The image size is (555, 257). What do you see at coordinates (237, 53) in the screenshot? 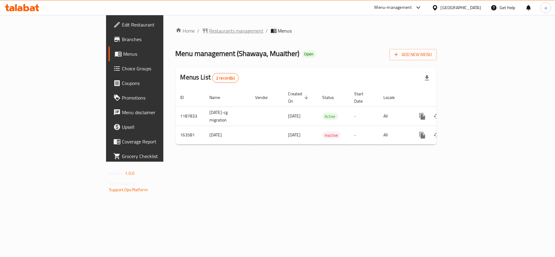
I see `span: Menu management ( Shawaya, Muaither )` at bounding box center [237, 53].